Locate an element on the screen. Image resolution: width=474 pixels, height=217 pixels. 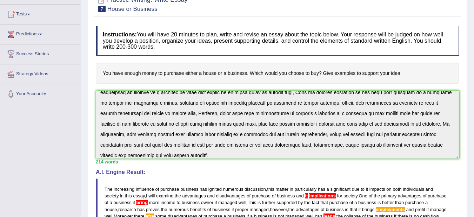
span: individuals is located at coordinates (413, 189).